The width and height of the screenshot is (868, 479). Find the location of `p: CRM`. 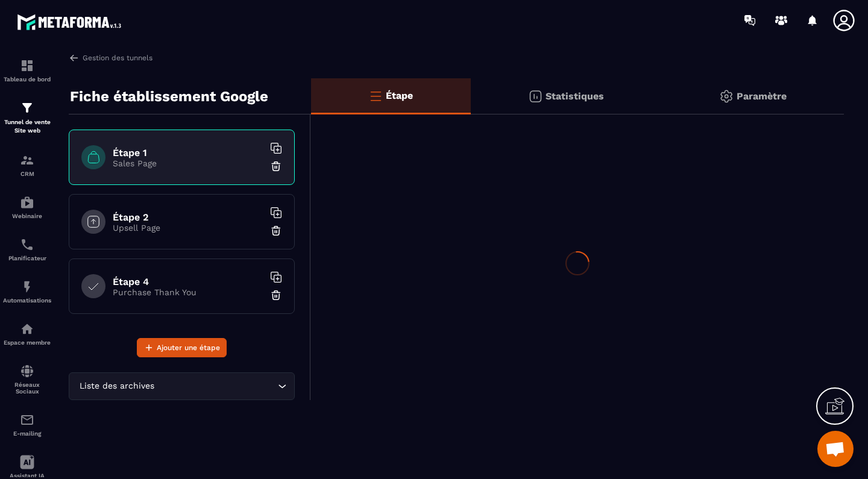

p: CRM is located at coordinates (27, 174).